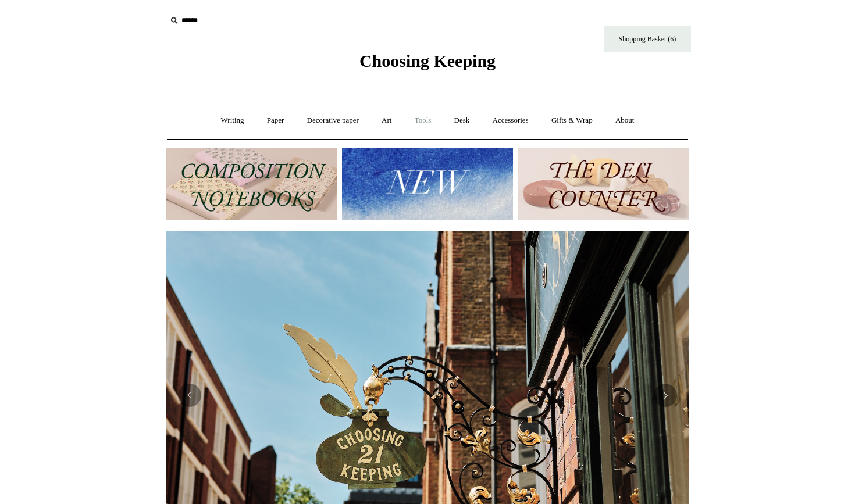 The width and height of the screenshot is (855, 504). I want to click on a: The Deli Counter, so click(603, 184).